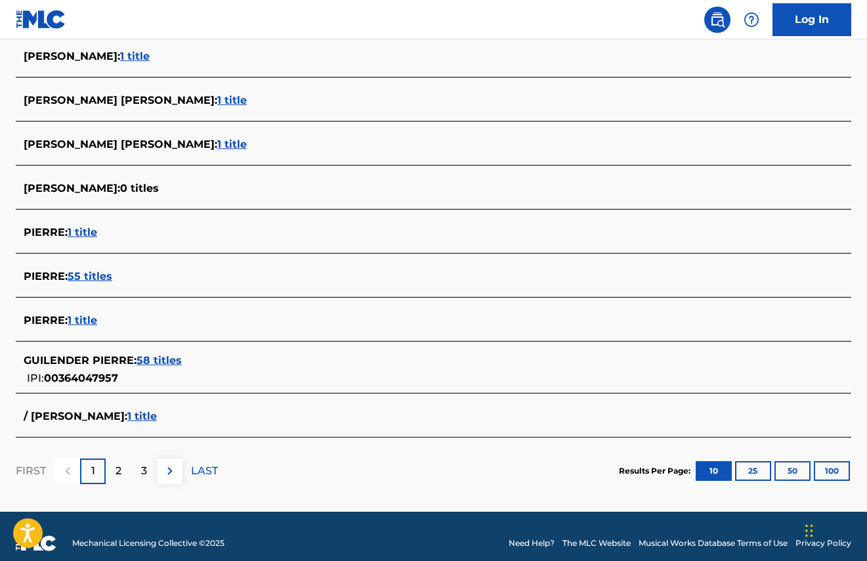  Describe the element at coordinates (714, 471) in the screenshot. I see `button: 10` at that location.